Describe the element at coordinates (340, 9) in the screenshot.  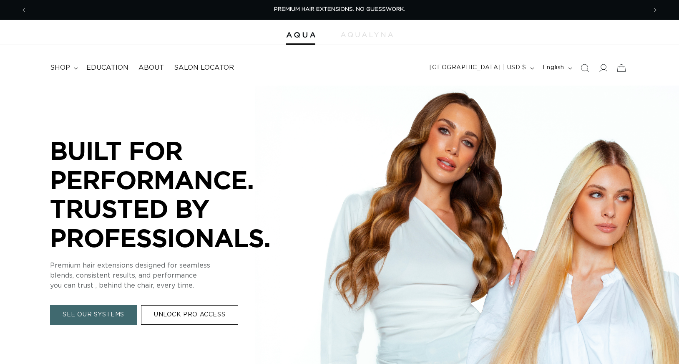
I see `span: PREMIUM HAIR EXTENSIONS. NO GUESSWORK.` at that location.